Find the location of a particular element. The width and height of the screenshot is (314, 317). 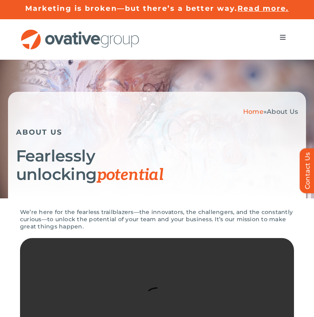

a: OG_Full_horizontal_RGB is located at coordinates (80, 32).